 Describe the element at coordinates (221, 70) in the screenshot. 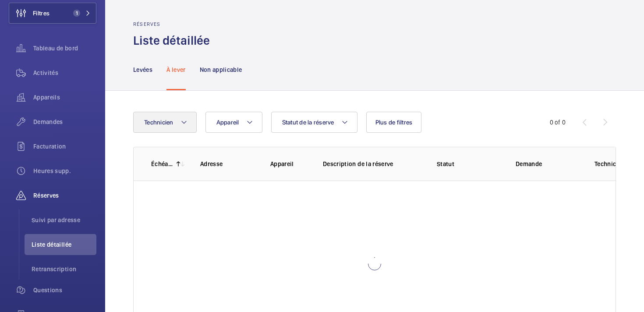

I see `p: Non applicable` at that location.